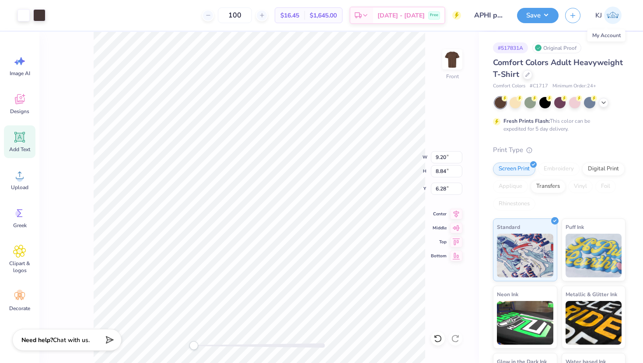 The image size is (643, 363). Describe the element at coordinates (452, 77) in the screenshot. I see `div: Front` at that location.